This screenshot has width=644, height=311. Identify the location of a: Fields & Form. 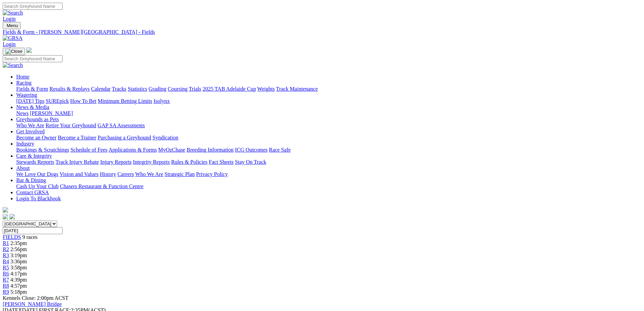
(32, 88).